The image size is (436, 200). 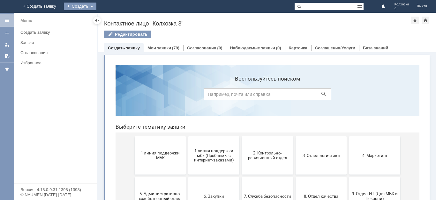 I want to click on button: 6. Закупки, so click(x=103, y=137).